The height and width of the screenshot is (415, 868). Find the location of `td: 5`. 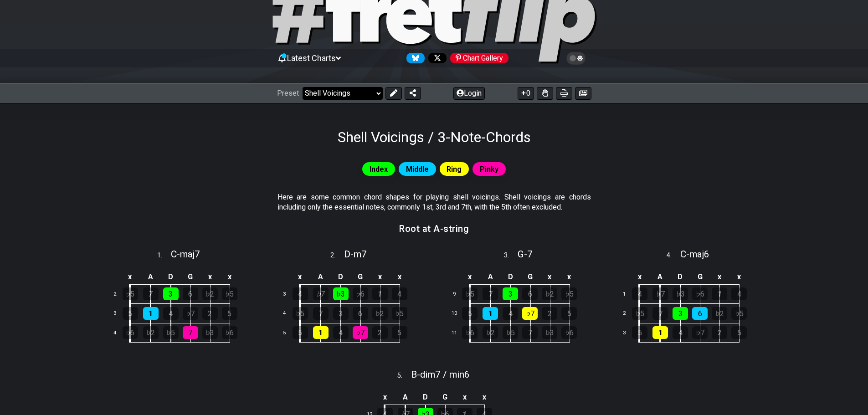

td: 5 is located at coordinates (289, 333).